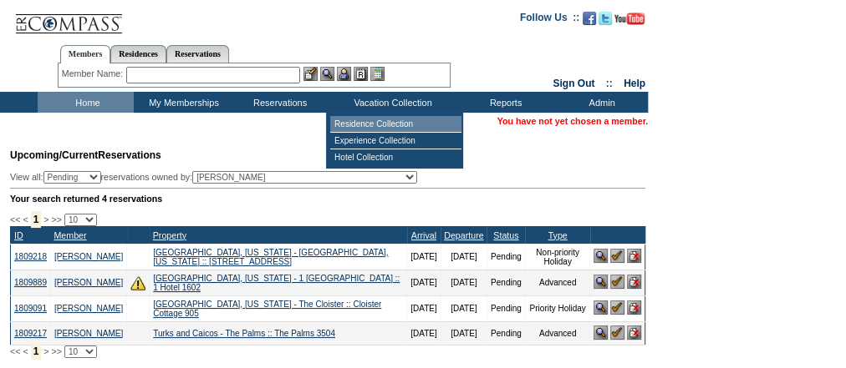 The width and height of the screenshot is (846, 368). What do you see at coordinates (629, 18) in the screenshot?
I see `img: Subscribe to our YouTube Channel` at bounding box center [629, 18].